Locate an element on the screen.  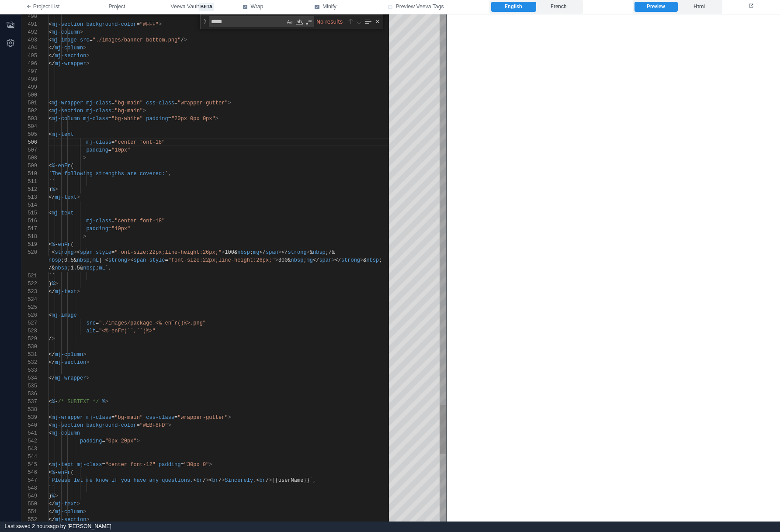
span: Wrap is located at coordinates (257, 7).